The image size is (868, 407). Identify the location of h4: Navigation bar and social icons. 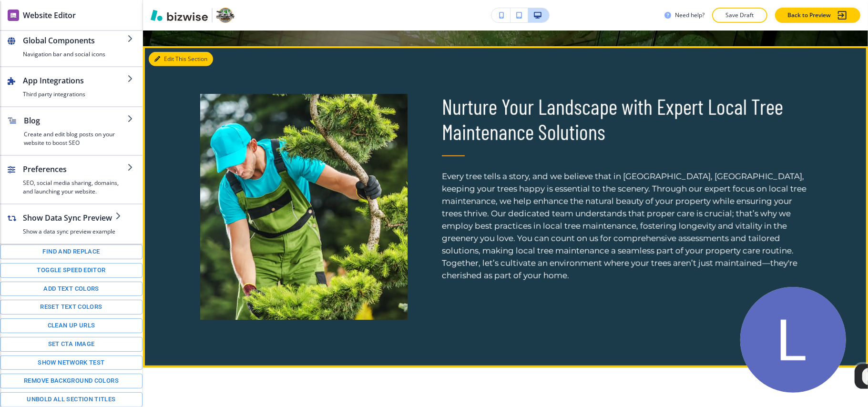
(75, 54).